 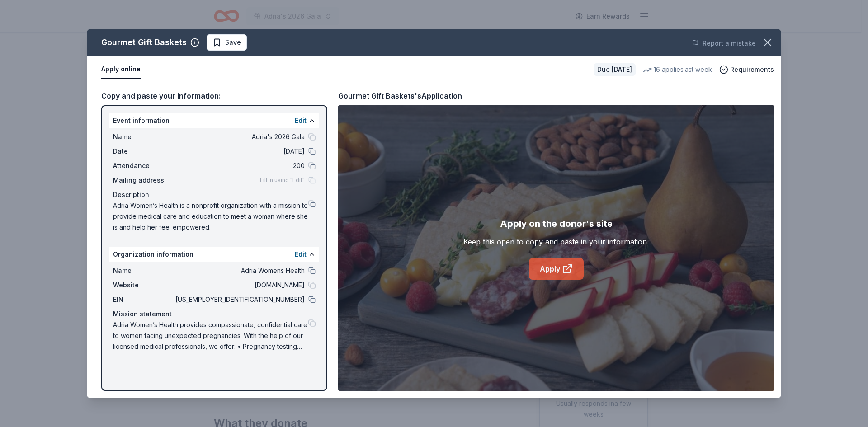 I want to click on div: Event information, so click(x=214, y=121).